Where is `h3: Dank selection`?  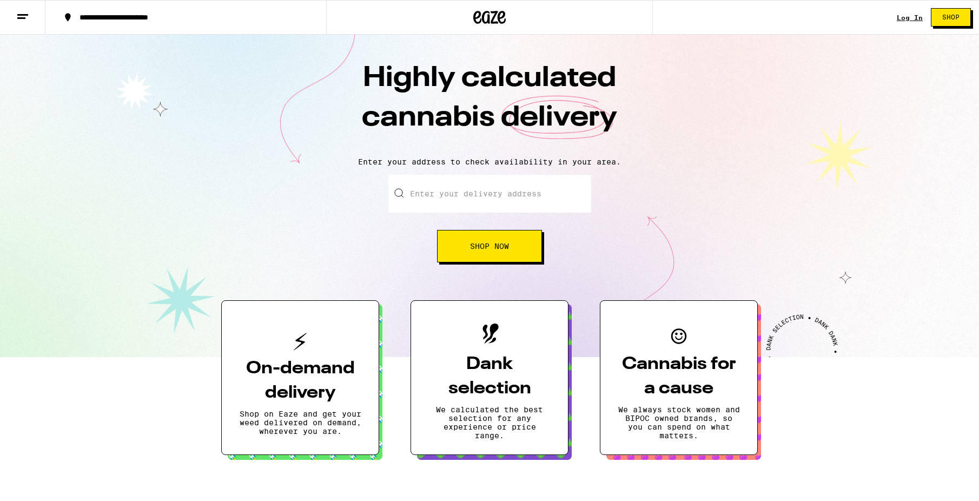
h3: Dank selection is located at coordinates (490, 377).